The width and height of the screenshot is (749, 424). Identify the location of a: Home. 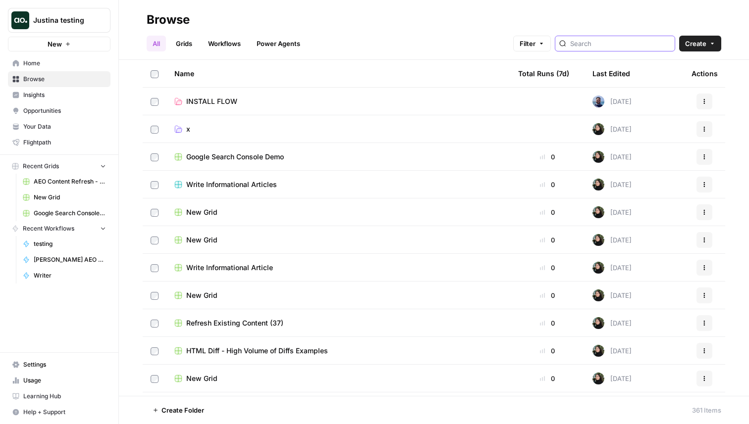
(59, 63).